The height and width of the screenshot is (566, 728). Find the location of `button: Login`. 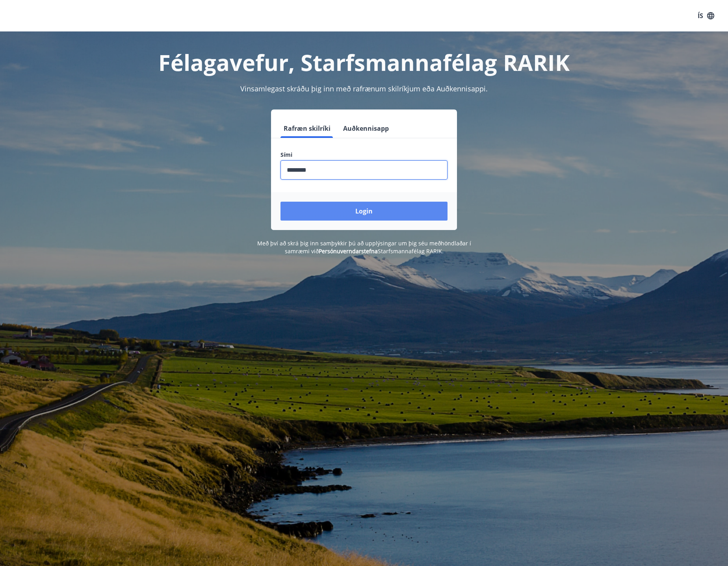

button: Login is located at coordinates (364, 211).